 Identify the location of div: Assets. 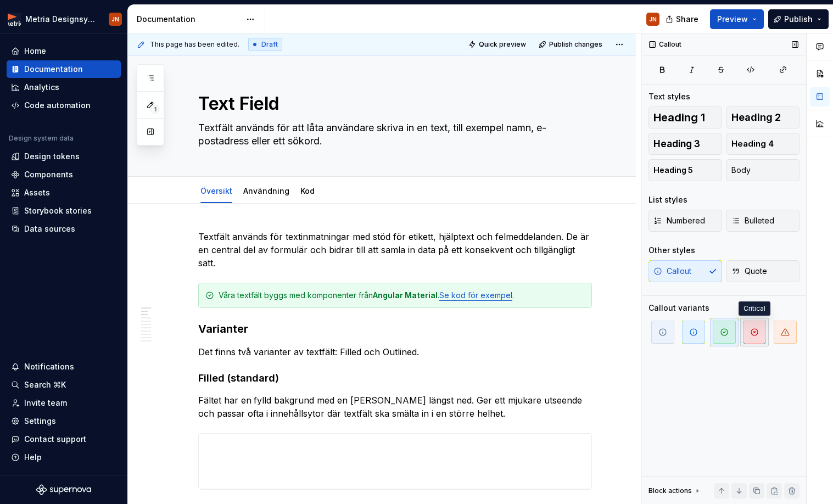
(36, 193).